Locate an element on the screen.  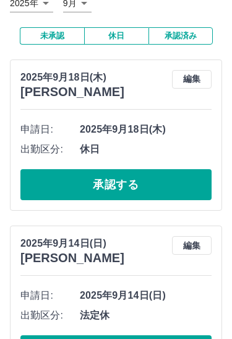
span: 法定休 is located at coordinates (145, 315).